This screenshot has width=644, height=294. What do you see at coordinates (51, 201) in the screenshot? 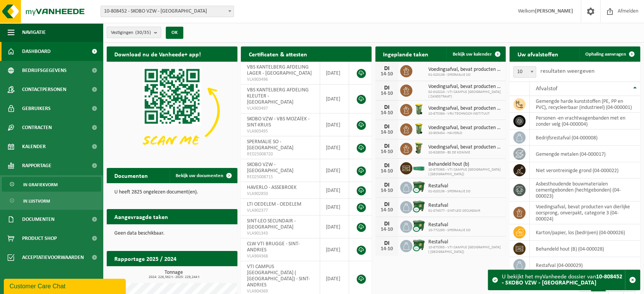
I see `a: In lijstvorm` at bounding box center [51, 201].